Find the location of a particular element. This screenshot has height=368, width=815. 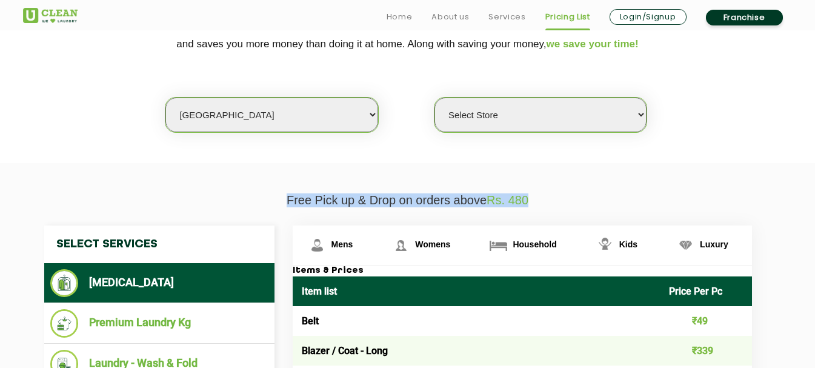

td: ₹49 is located at coordinates (706, 321).